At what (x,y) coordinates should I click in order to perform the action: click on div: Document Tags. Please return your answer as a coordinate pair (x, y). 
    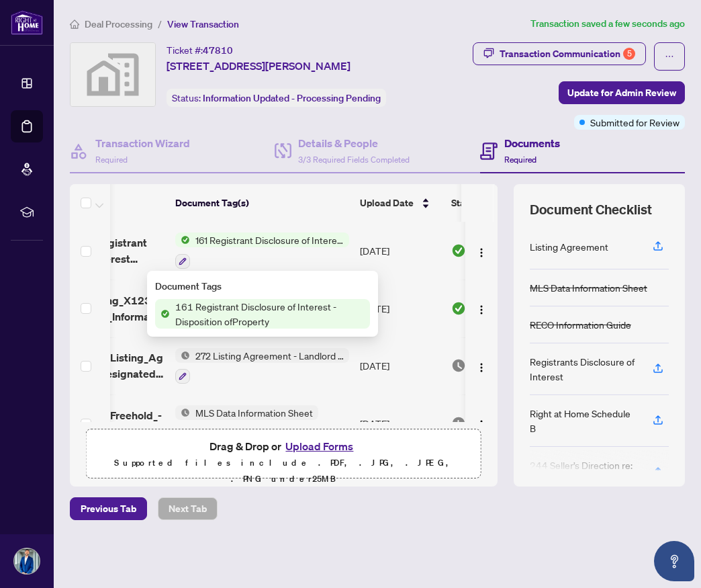
    Looking at the image, I should click on (263, 286).